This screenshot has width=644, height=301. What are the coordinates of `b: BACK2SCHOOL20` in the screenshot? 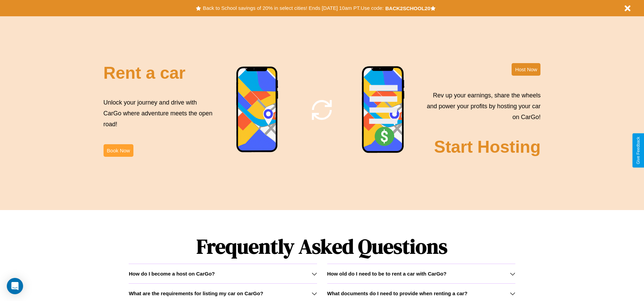 It's located at (408, 8).